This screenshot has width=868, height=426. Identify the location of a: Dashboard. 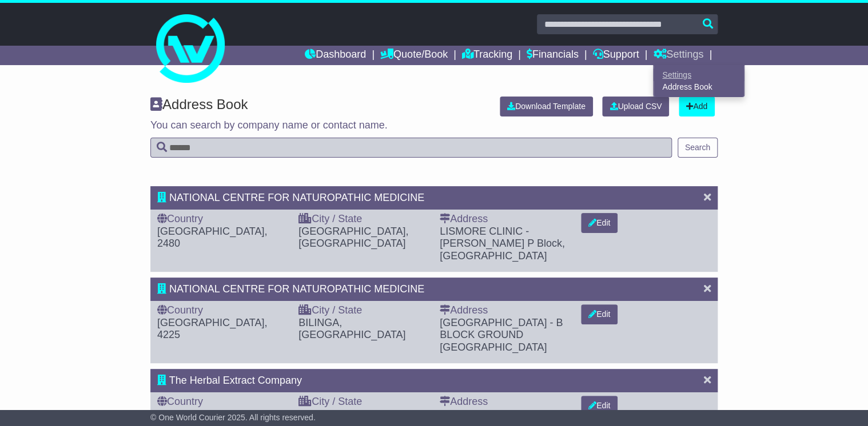
(335, 56).